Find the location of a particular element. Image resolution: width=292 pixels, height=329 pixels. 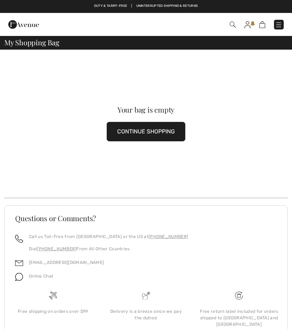

p: Dial From All Other Countries is located at coordinates (108, 249).